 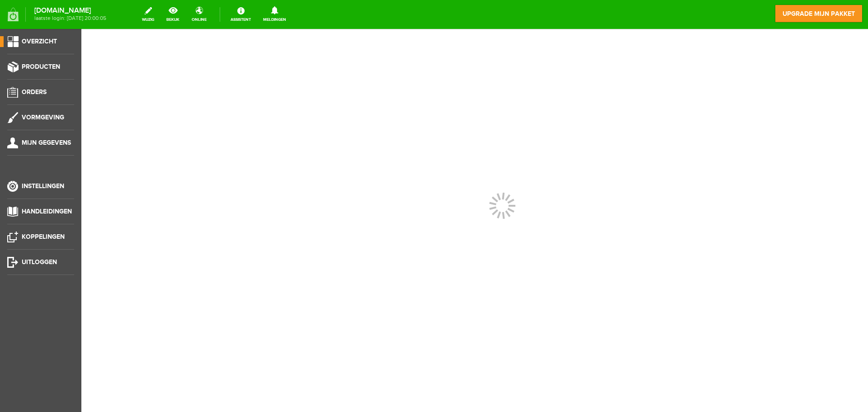 What do you see at coordinates (148, 14) in the screenshot?
I see `a: wijzig` at bounding box center [148, 14].